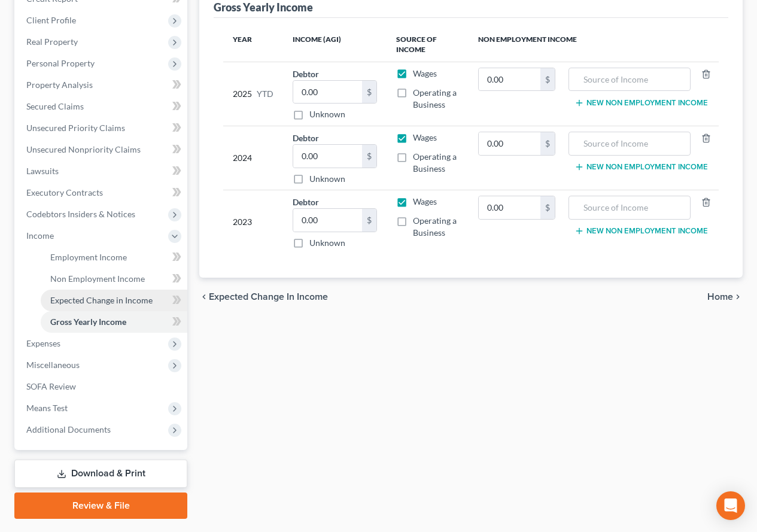 The height and width of the screenshot is (532, 757). Describe the element at coordinates (102, 150) in the screenshot. I see `a: Unsecured Nonpriority Claims` at that location.